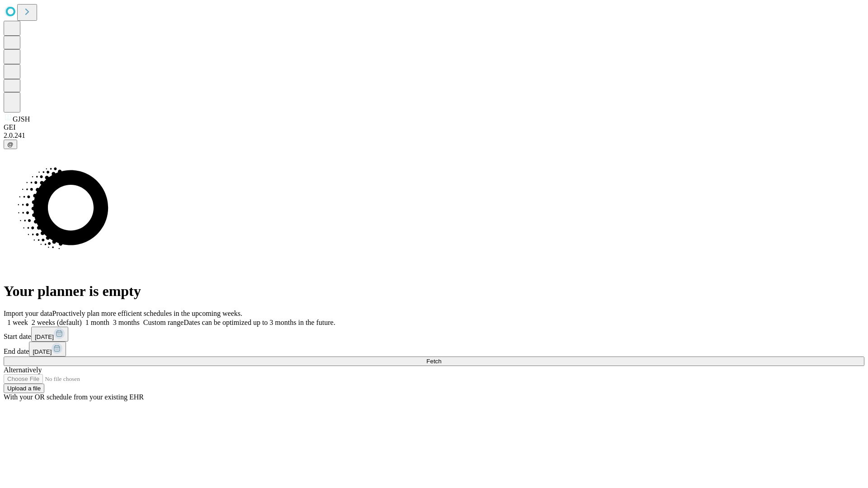 The height and width of the screenshot is (488, 868). I want to click on span: Proactively plan more efficient schedules in the upcoming weeks., so click(147, 313).